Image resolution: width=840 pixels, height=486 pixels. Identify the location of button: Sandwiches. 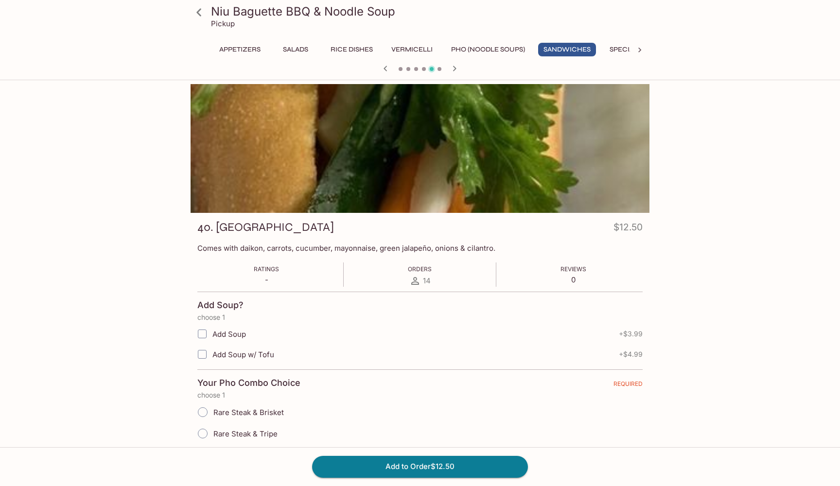
(567, 50).